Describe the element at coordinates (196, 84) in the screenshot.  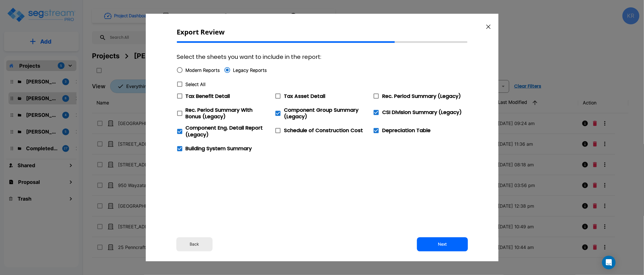
I see `span: Select All` at that location.